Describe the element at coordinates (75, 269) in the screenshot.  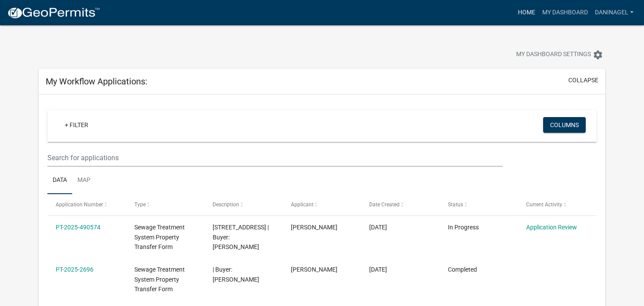
I see `a: PT-2025-2696` at that location.